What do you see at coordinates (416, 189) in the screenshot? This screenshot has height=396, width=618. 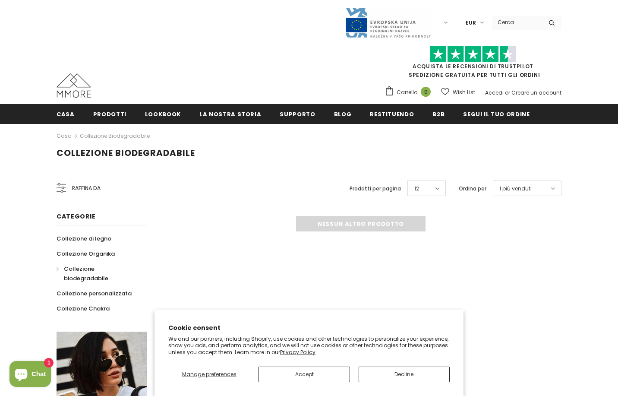 I see `span: 12` at bounding box center [416, 189].